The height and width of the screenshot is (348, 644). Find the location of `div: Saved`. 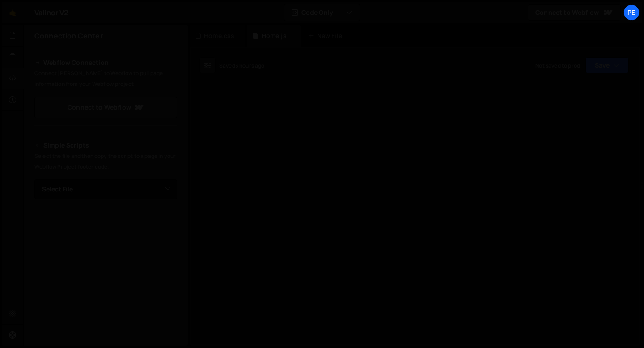

div: Saved is located at coordinates (242, 65).